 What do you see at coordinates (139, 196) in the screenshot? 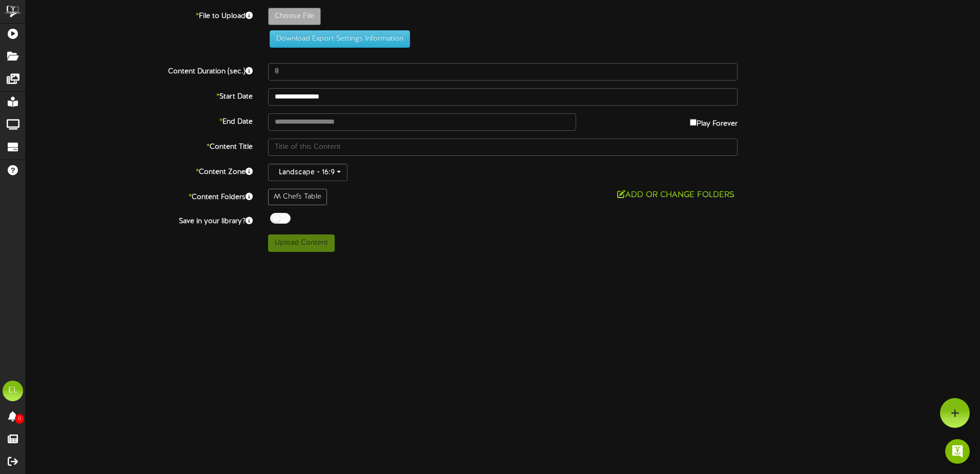
I see `label: Content Folders` at bounding box center [139, 196].